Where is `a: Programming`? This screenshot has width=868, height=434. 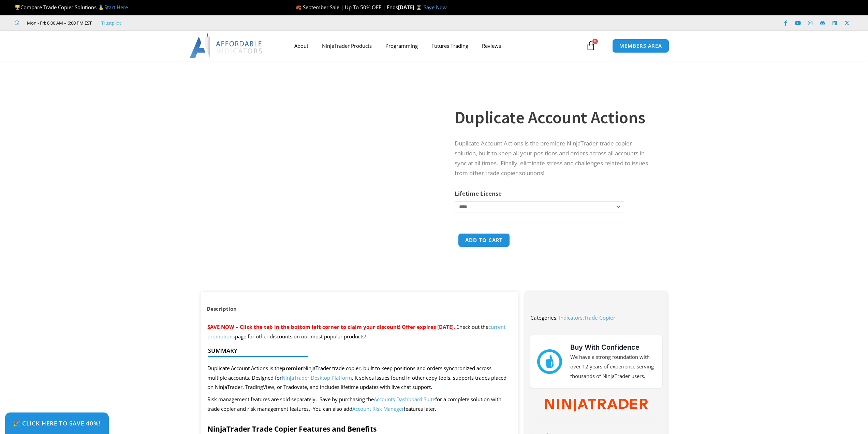
a: Programming is located at coordinates (402, 46).